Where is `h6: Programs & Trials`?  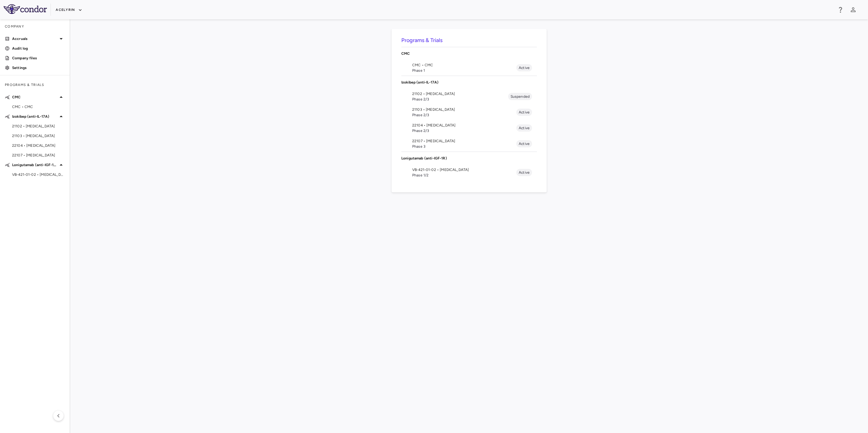 h6: Programs & Trials is located at coordinates (469, 40).